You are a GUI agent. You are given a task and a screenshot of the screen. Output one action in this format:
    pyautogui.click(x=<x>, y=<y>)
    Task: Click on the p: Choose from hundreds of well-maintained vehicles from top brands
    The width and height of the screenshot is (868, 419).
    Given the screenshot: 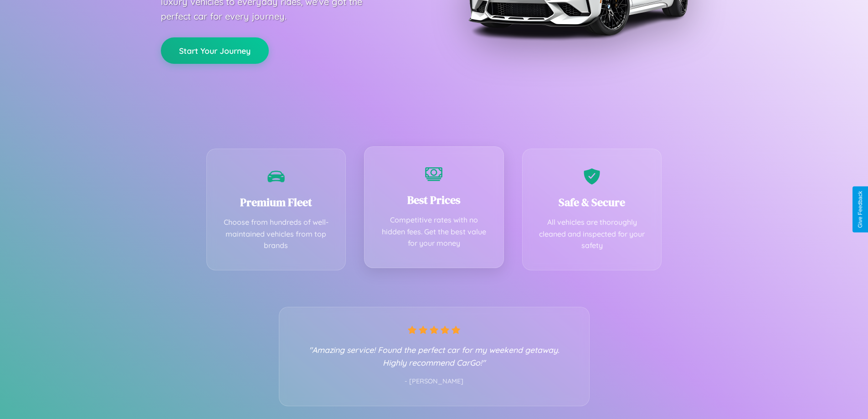 What is the action you would take?
    pyautogui.click(x=276, y=234)
    